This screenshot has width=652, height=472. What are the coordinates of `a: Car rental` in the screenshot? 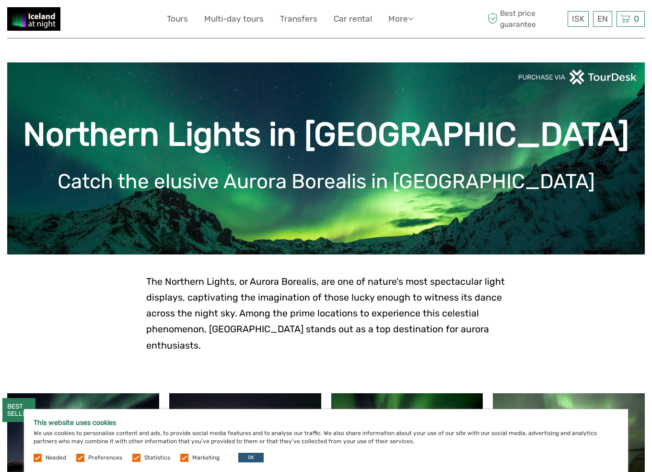 It's located at (353, 19).